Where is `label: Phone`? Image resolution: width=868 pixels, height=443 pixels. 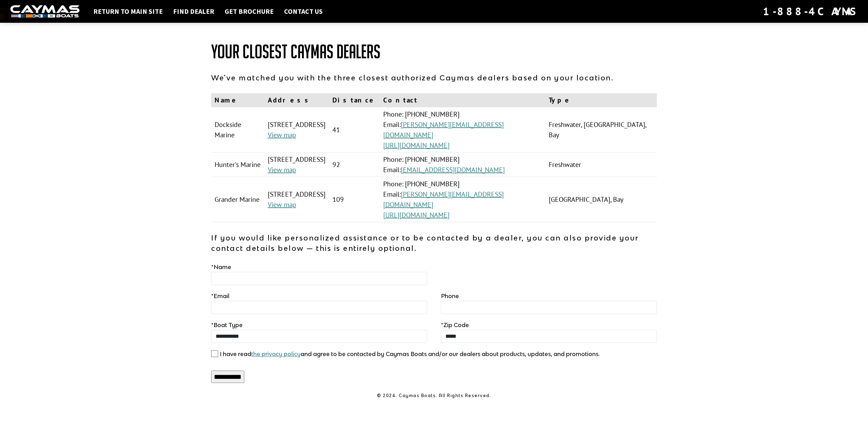 label: Phone is located at coordinates (450, 296).